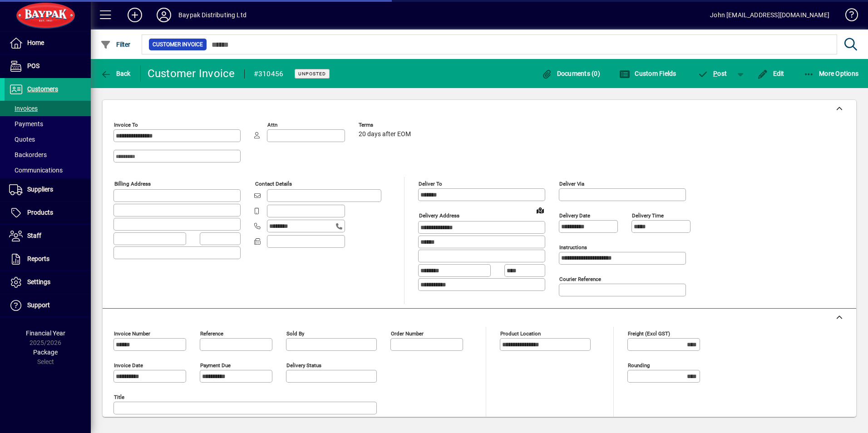  I want to click on span: Settings, so click(38, 282).